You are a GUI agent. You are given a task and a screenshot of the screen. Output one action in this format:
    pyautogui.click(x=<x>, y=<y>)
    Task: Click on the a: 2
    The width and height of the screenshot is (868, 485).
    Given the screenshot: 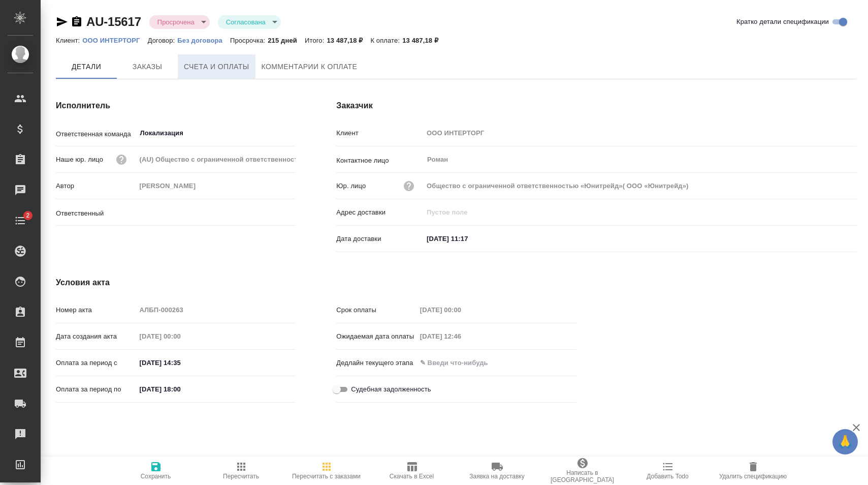 What is the action you would take?
    pyautogui.click(x=20, y=221)
    